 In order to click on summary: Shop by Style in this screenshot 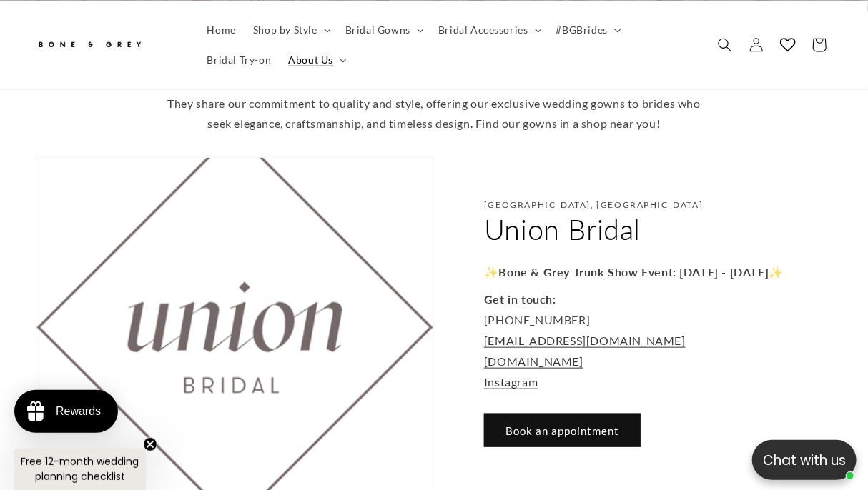, I will do `click(290, 29)`.